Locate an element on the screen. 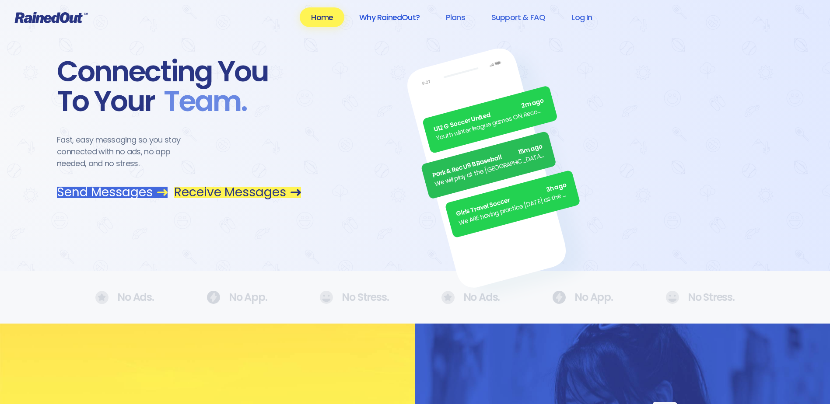 The image size is (830, 404). div: Fast, easy messaging so you stay connected with no ads, no app needed, and no stress. is located at coordinates (127, 151).